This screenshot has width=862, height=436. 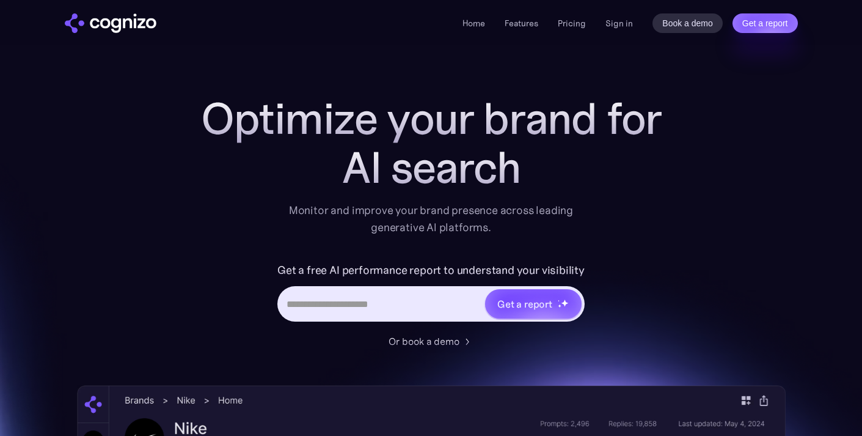 What do you see at coordinates (431, 219) in the screenshot?
I see `div: Monitor and improve your brand presence across leading generative AI platforms.` at bounding box center [431, 219].